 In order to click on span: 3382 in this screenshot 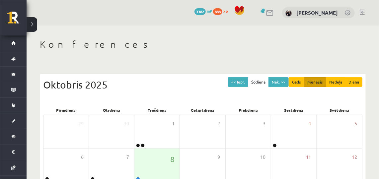, I will do `click(200, 12)`.